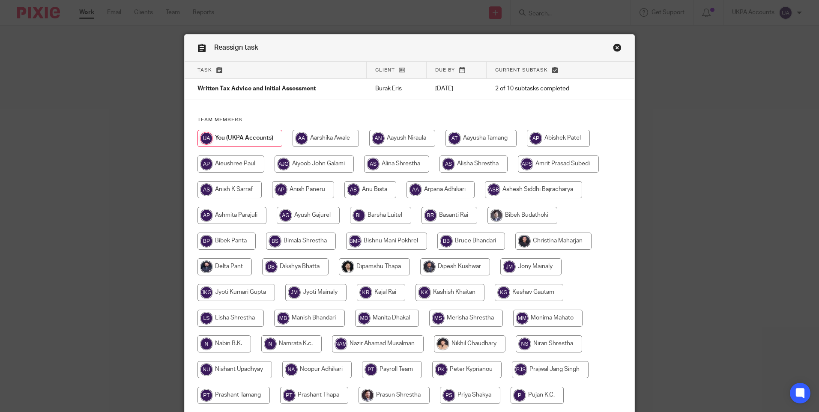 This screenshot has height=412, width=819. What do you see at coordinates (205, 70) in the screenshot?
I see `span: Task` at bounding box center [205, 70].